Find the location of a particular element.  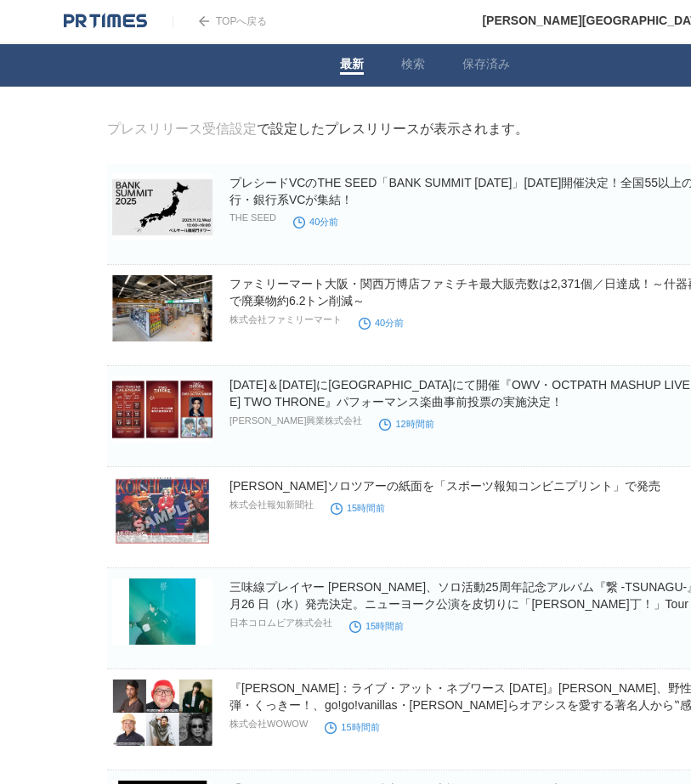

img: プレシードVCのTHE SEED「BANK SUMMIT 2025」11月12日開催決定！全国55以上の銀行・銀行系VCが集結！ is located at coordinates (163, 208).